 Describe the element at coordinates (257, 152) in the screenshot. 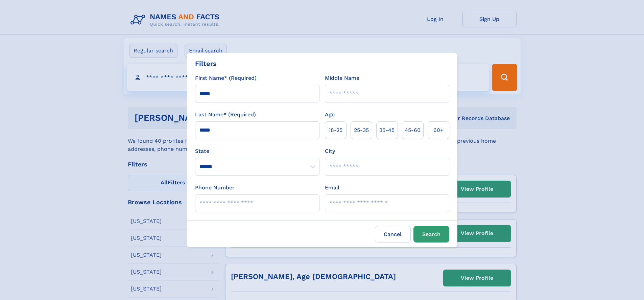

I see `label: State` at that location.